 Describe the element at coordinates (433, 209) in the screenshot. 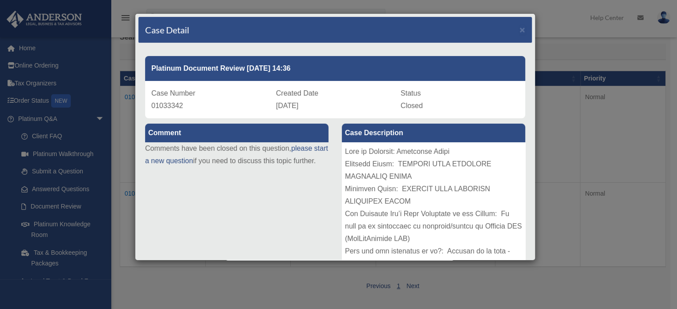

I see `div: Lore ip Dolorsit: Ametconse Adipi Elitsedd Eiusm: TEMPORI UTLA ETDOLORE MAGNAALIQ ENIMA Minimven ...` at that location.